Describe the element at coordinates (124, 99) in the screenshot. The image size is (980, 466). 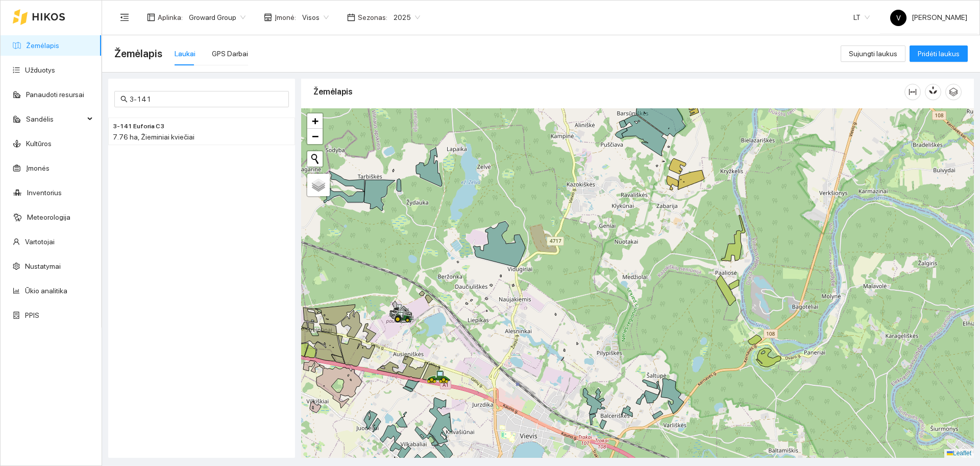
I see `span: search` at that location.